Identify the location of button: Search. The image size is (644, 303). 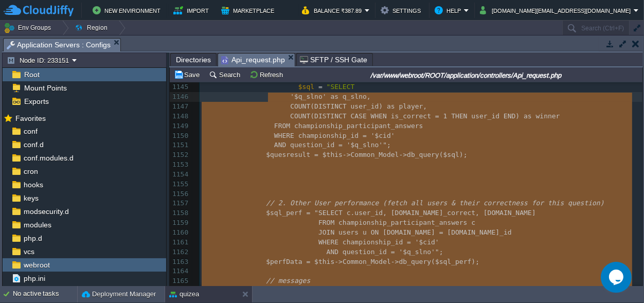
(226, 74).